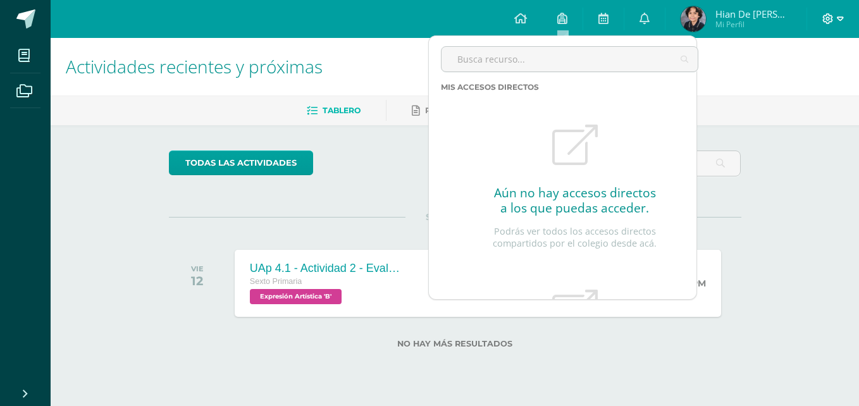  I want to click on span: Sexto Primaria, so click(276, 281).